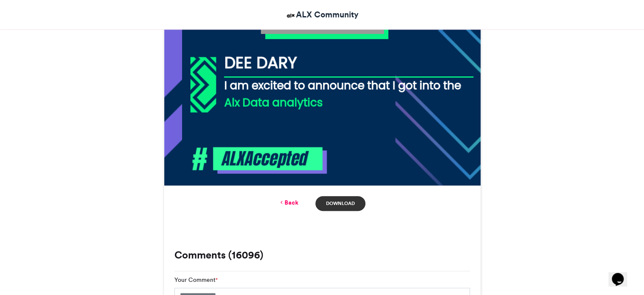 Image resolution: width=644 pixels, height=295 pixels. Describe the element at coordinates (196, 280) in the screenshot. I see `label: Your Comment` at that location.